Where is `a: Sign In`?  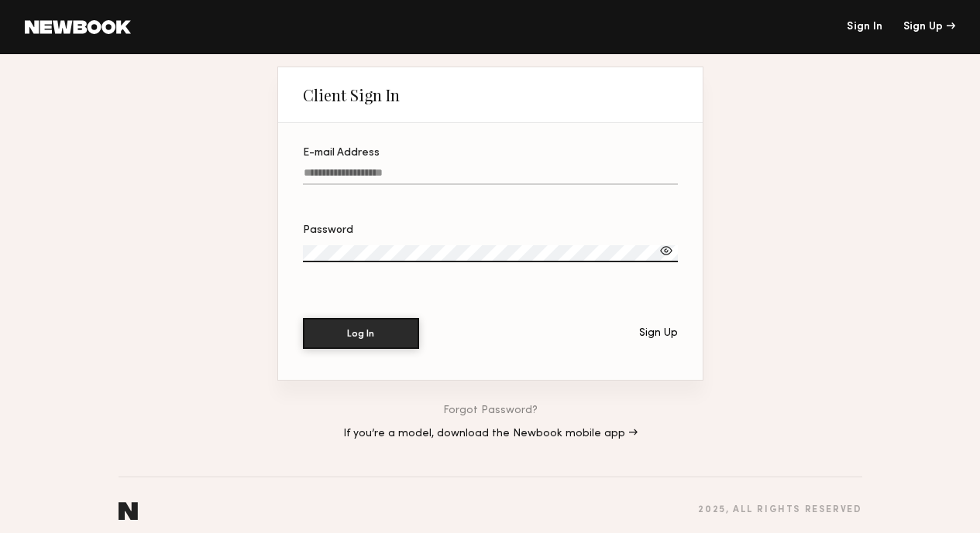
a: Sign In is located at coordinates (864, 27).